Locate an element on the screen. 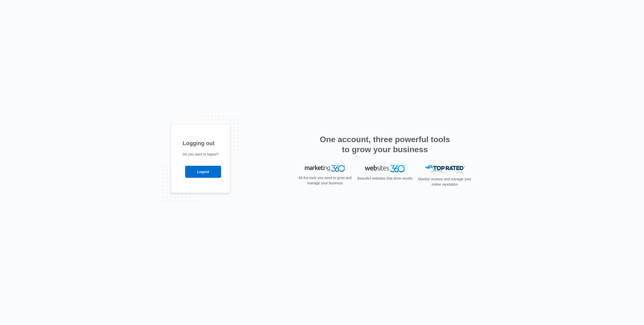 The width and height of the screenshot is (644, 325). img: Websites 360 is located at coordinates (385, 169).